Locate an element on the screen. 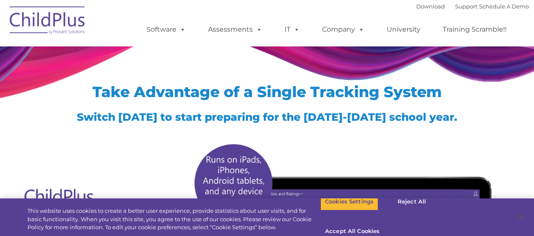 This screenshot has height=236, width=534. div: This website uses cookies to create a better user experience, provide statistics about user visit... is located at coordinates (174, 219).